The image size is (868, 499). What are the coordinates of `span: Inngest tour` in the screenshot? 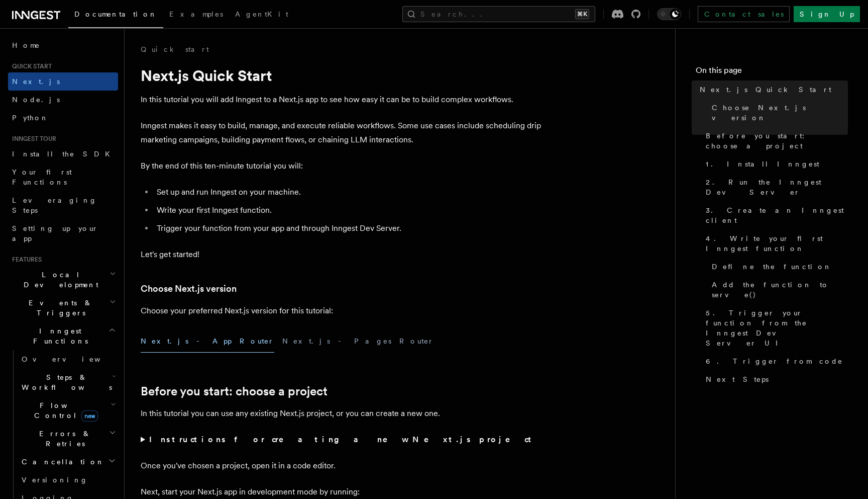 It's located at (32, 139).